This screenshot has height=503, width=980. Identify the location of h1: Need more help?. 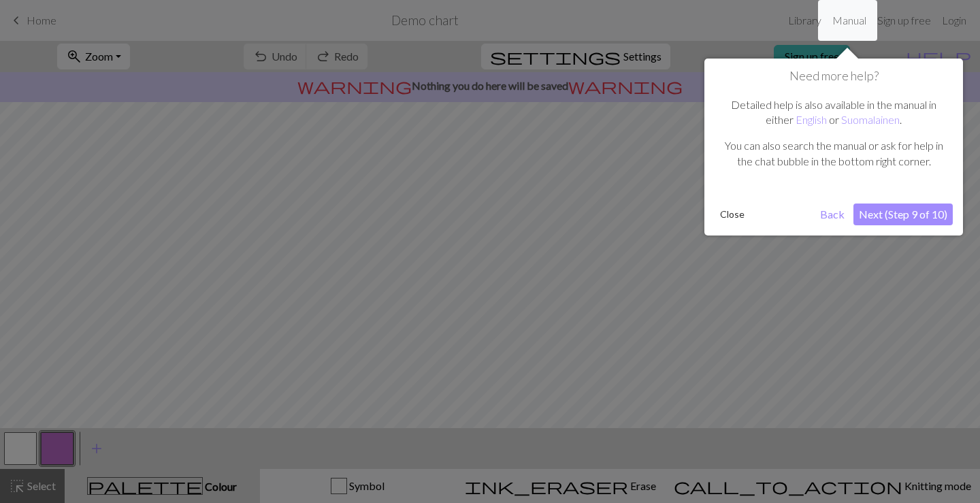
(834, 76).